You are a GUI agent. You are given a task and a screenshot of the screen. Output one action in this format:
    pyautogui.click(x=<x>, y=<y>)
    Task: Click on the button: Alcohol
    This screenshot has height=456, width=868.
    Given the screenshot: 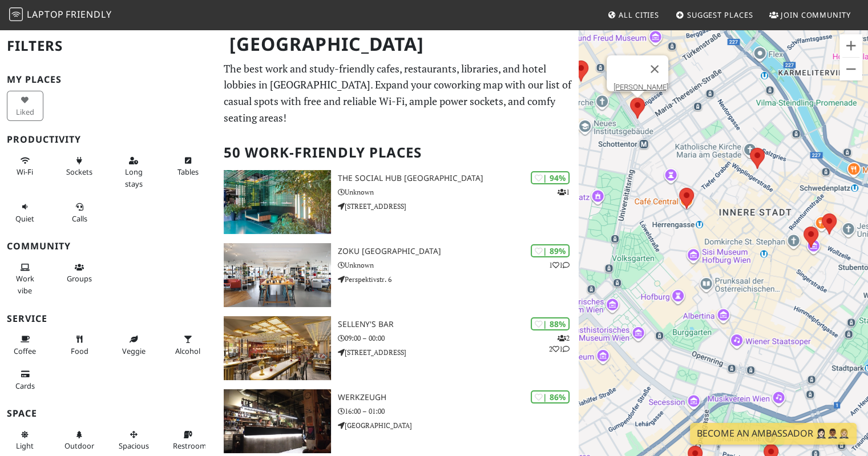 What is the action you would take?
    pyautogui.click(x=188, y=345)
    